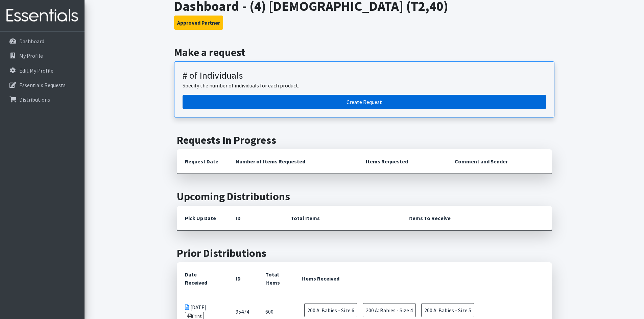  I want to click on a: Dashboard, so click(42, 42).